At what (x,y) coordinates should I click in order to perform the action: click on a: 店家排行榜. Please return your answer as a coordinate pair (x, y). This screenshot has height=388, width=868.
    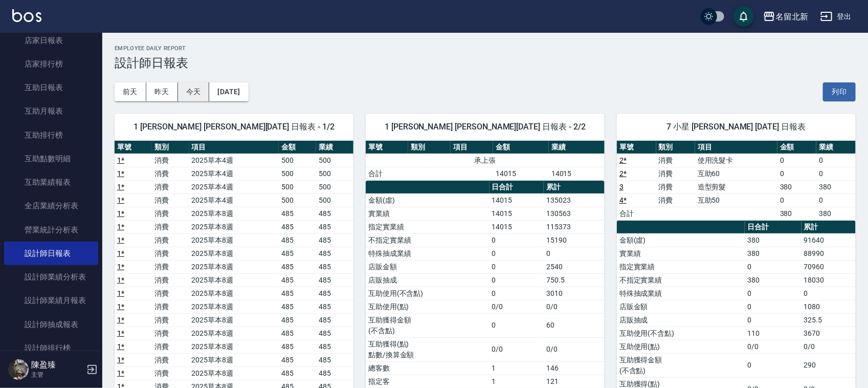
    Looking at the image, I should click on (51, 64).